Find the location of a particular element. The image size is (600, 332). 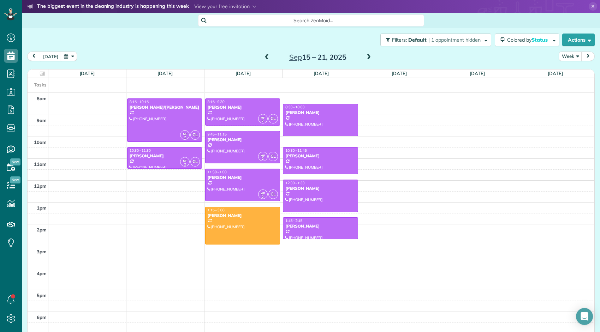

span: 1:15 - 3:00 is located at coordinates (216, 210).